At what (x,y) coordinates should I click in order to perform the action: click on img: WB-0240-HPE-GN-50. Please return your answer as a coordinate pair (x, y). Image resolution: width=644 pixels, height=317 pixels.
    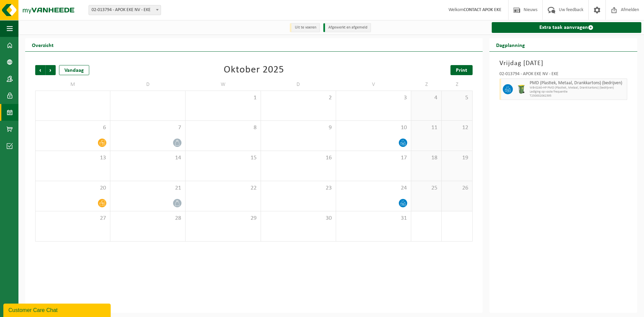
    Looking at the image, I should click on (521, 89).